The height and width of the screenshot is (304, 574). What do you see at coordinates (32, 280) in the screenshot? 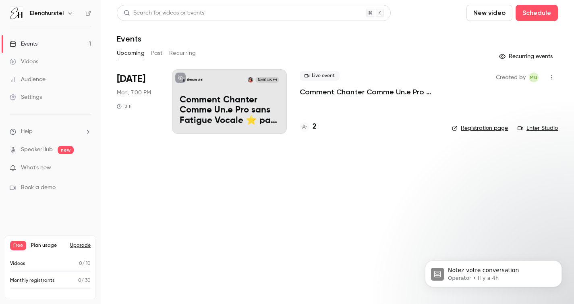
I see `p: Monthly registrants` at bounding box center [32, 280].